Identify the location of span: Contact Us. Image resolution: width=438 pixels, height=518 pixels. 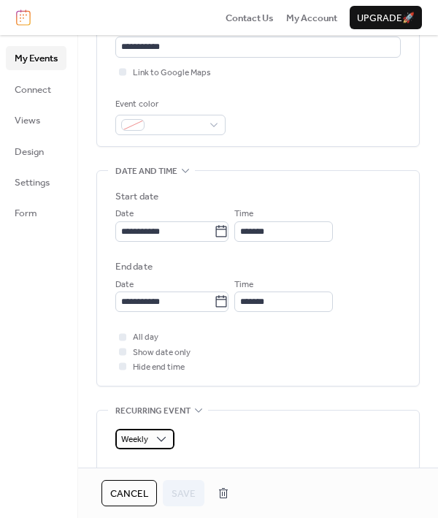
(250, 18).